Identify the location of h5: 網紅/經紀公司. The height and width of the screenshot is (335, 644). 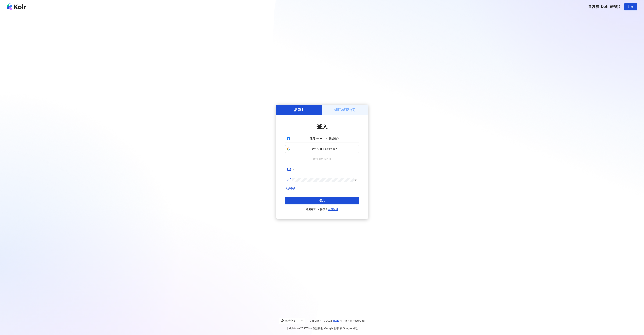
(345, 110).